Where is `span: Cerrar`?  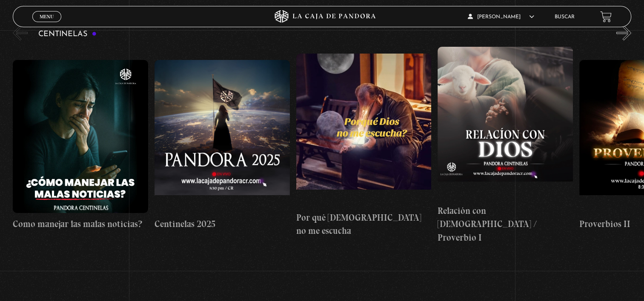 span: Cerrar is located at coordinates (47, 24).